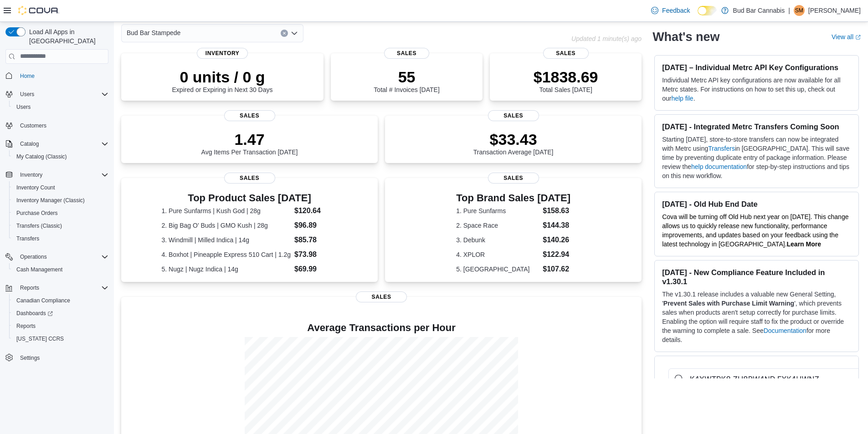 This screenshot has height=434, width=868. What do you see at coordinates (57, 357) in the screenshot?
I see `button: Settings` at bounding box center [57, 357].